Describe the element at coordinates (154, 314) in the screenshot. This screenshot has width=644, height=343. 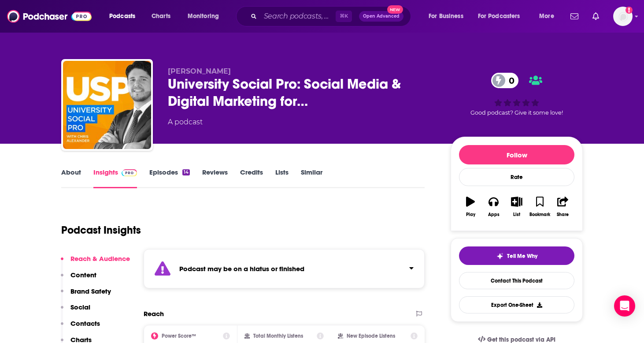
I see `h2: Reach` at that location.